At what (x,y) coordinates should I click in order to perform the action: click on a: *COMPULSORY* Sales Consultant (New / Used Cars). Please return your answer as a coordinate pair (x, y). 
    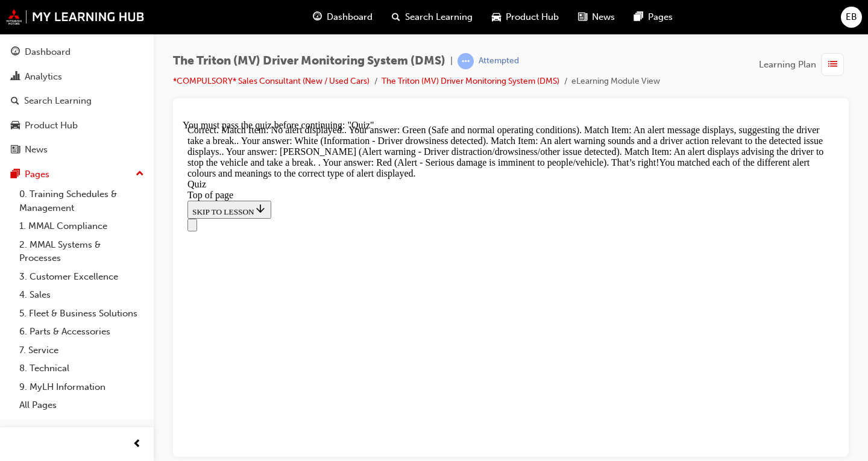
    Looking at the image, I should click on (272, 81).